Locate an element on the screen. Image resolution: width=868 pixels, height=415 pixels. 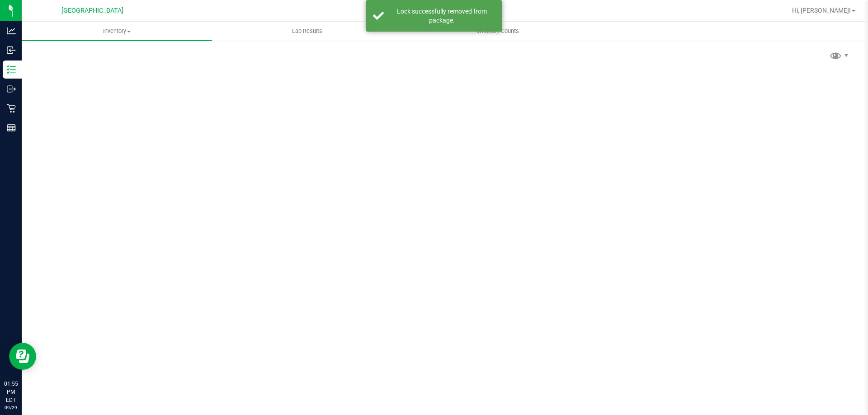
inline-svg: Retail is located at coordinates (11, 108).